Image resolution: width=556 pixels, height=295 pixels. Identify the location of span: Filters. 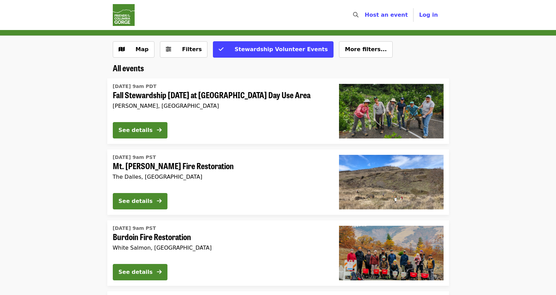
(192, 49).